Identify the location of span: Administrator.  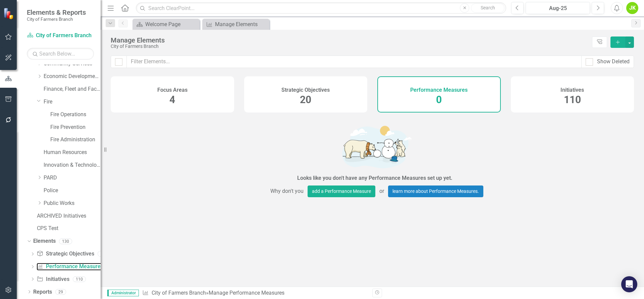
(123, 293).